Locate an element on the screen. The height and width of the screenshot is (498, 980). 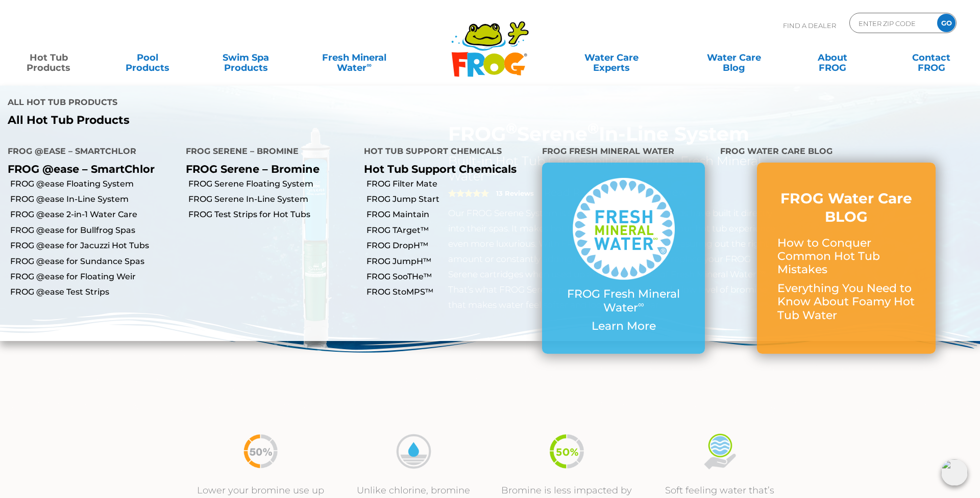
a: PoolProducts is located at coordinates (147, 58).